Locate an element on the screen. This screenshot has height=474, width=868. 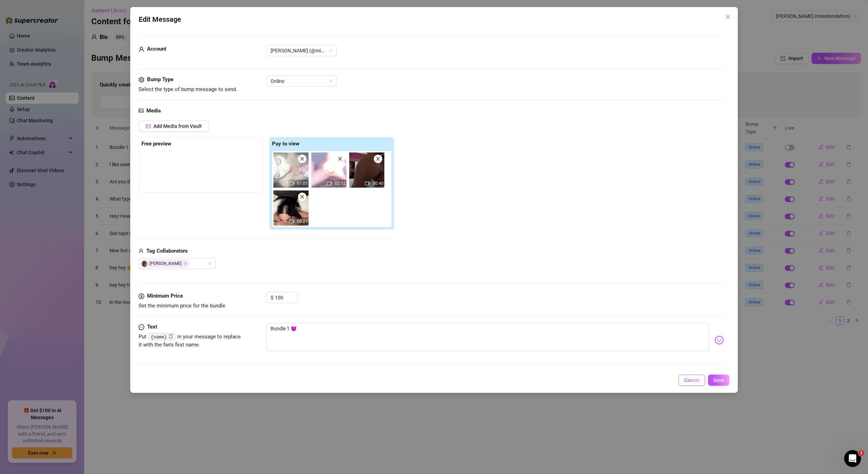
strong: Tag Collaborators is located at coordinates (167, 250).